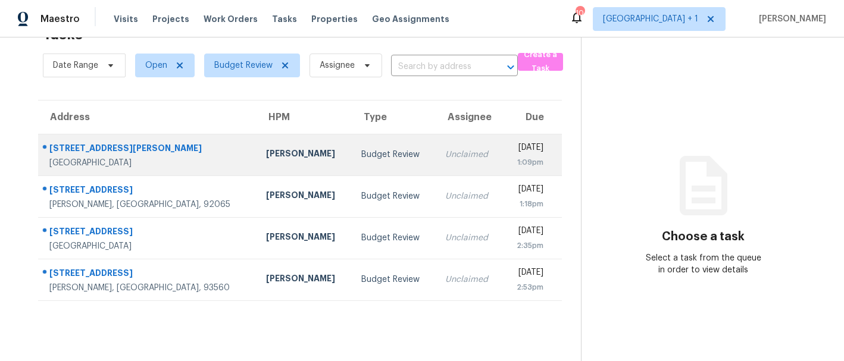 The image size is (844, 361). What do you see at coordinates (703, 264) in the screenshot?
I see `div: Select a task from the queue in order to view details` at bounding box center [703, 264].